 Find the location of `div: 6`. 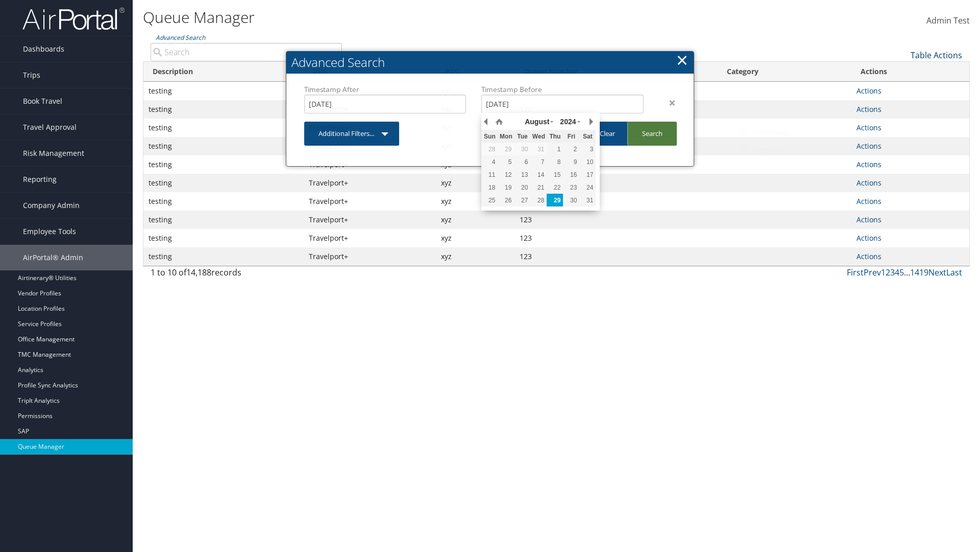

div: 6 is located at coordinates (522, 162).